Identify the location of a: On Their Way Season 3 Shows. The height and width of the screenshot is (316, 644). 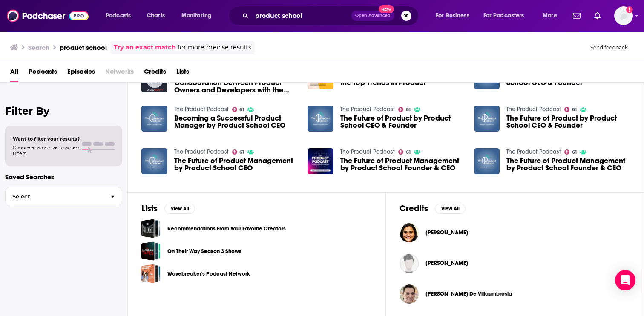
(151, 251).